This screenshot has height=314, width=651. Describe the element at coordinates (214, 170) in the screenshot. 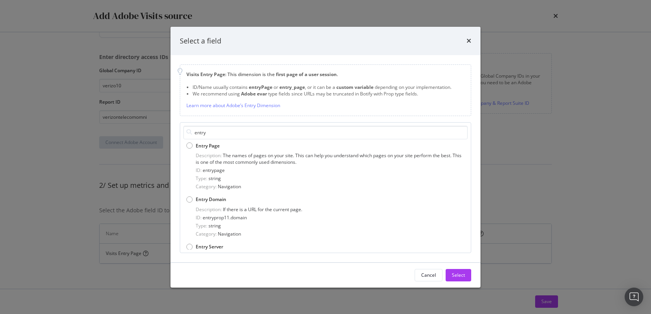

I see `span: entrypage` at that location.